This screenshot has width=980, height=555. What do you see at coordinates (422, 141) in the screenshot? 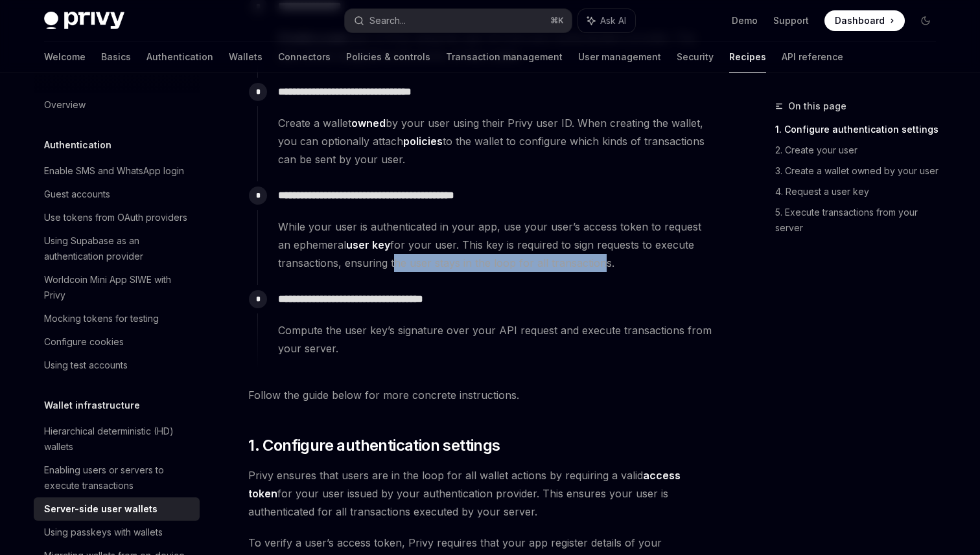
I see `a: policies` at bounding box center [422, 141].